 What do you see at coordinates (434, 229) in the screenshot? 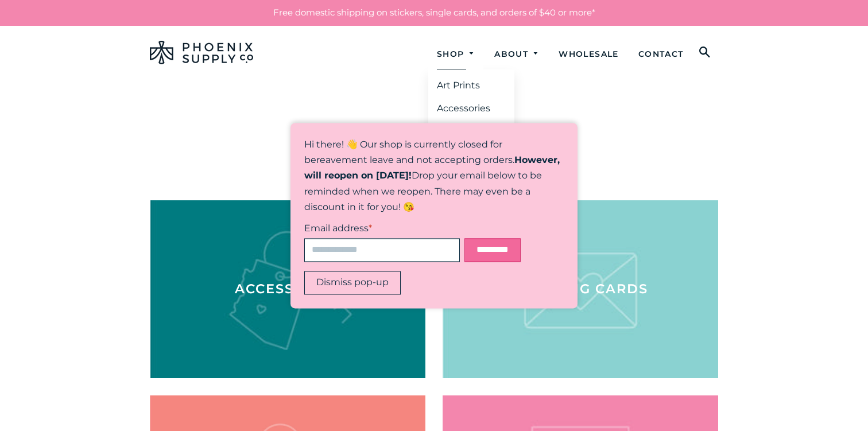
I see `label: Email address` at bounding box center [434, 229].